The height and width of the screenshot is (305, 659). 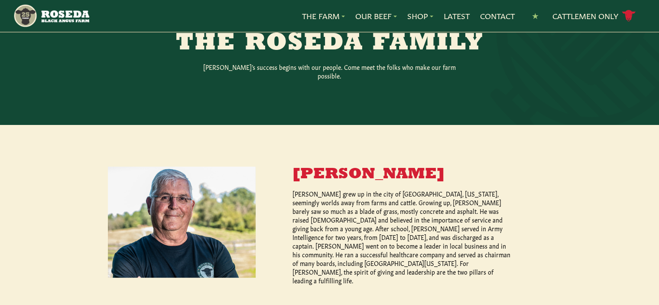 What do you see at coordinates (323, 16) in the screenshot?
I see `a: The Farm` at bounding box center [323, 16].